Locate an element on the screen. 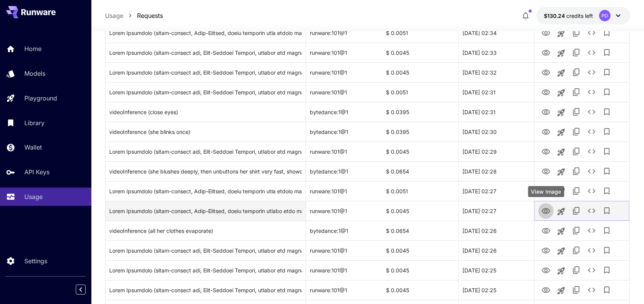  div: 24 Aug, 2025 02:32 is located at coordinates (496, 72).